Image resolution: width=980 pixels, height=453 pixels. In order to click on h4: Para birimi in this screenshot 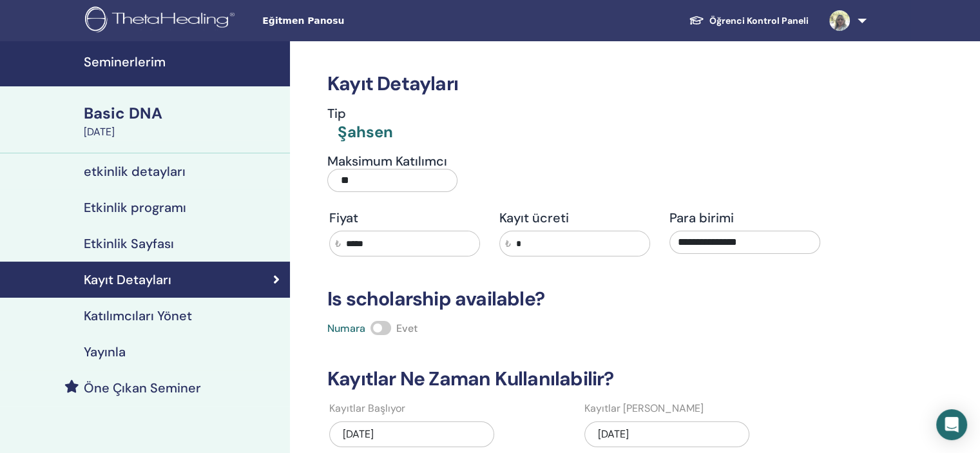, I will do `click(745, 218)`.